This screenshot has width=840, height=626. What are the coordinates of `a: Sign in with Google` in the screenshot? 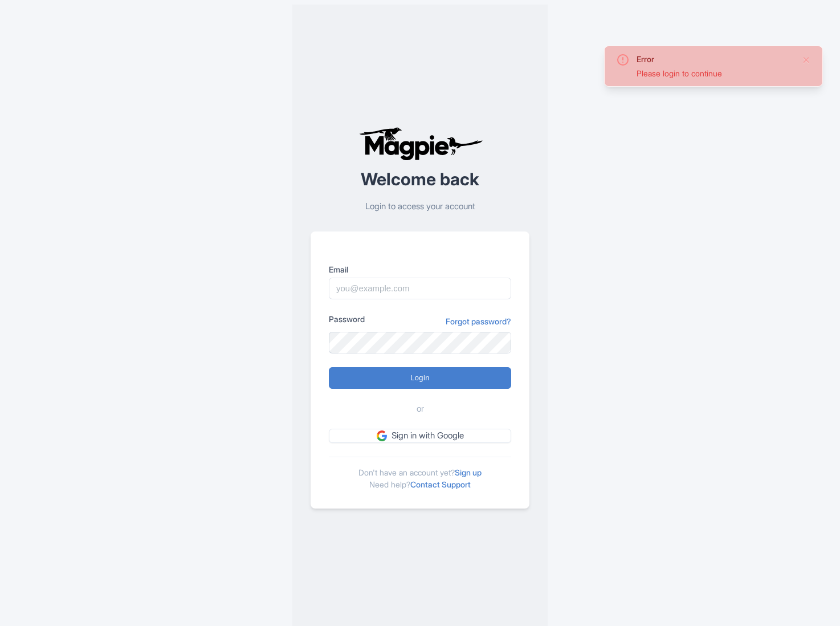 It's located at (420, 435).